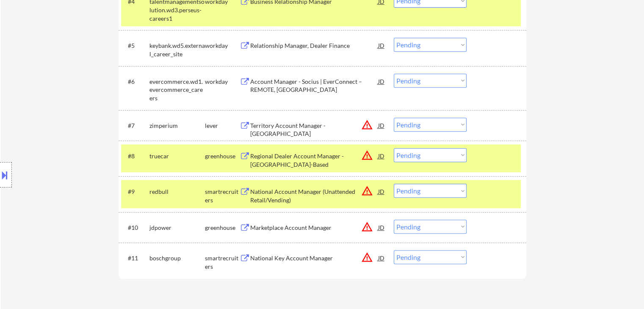 The height and width of the screenshot is (309, 644). Describe the element at coordinates (177, 228) in the screenshot. I see `div: jdpower` at that location.